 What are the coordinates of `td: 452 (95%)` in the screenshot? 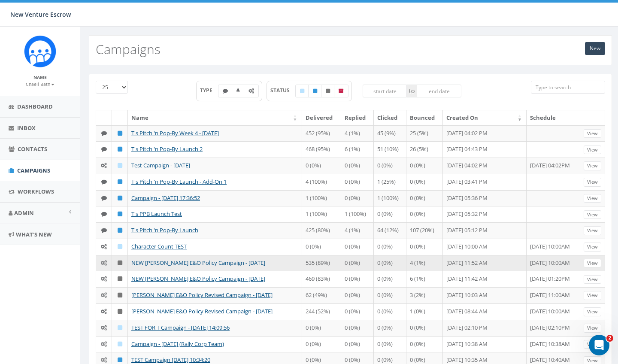 It's located at (321, 133).